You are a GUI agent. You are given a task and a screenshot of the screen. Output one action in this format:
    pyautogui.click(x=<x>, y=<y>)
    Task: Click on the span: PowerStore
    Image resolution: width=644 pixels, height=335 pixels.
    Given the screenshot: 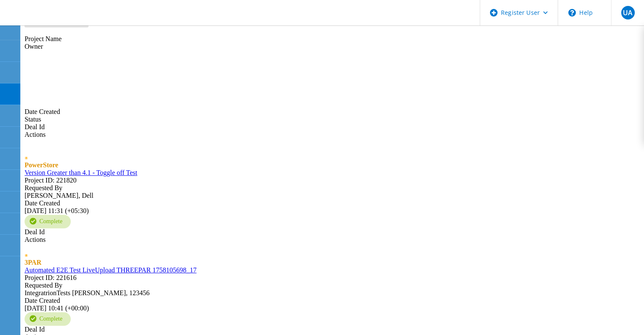 What is the action you would take?
    pyautogui.click(x=42, y=165)
    